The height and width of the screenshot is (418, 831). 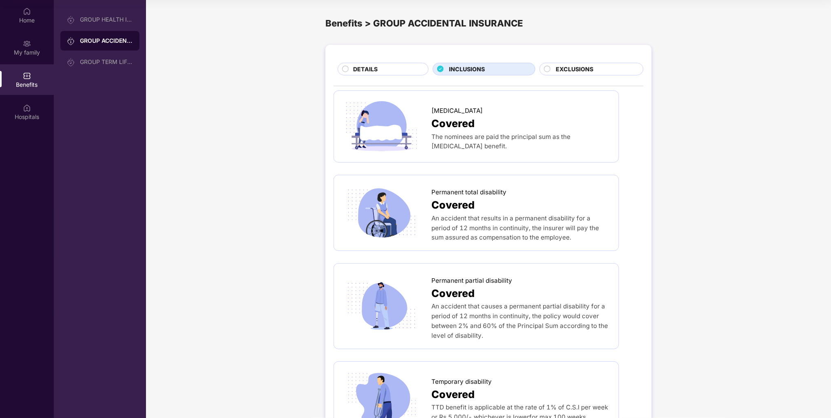 What do you see at coordinates (365, 69) in the screenshot?
I see `span: DETAILS` at bounding box center [365, 69].